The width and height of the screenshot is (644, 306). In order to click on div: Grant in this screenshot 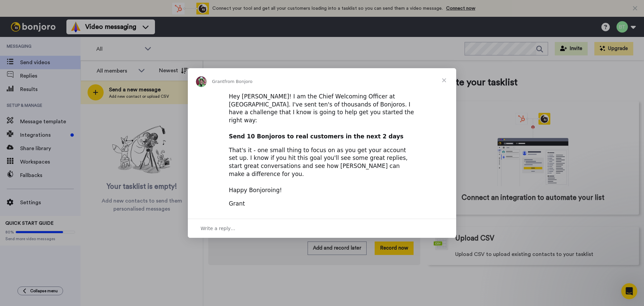, I will do `click(322, 204)`.